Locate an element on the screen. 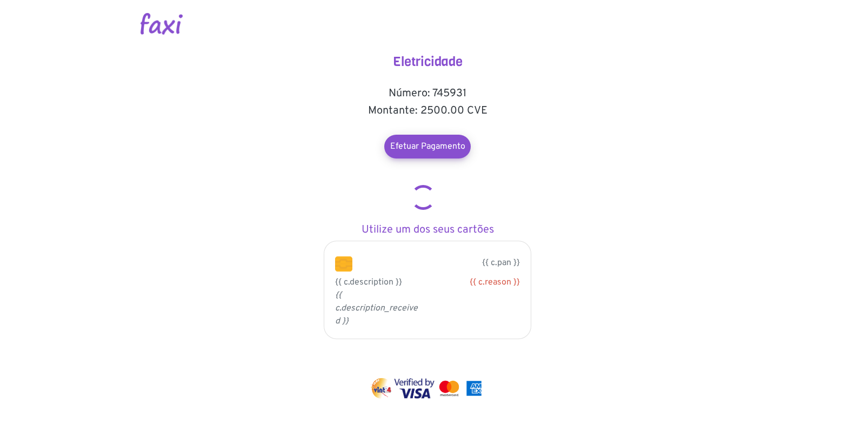 The height and width of the screenshot is (423, 855). img: vinti4 is located at coordinates (382, 388).